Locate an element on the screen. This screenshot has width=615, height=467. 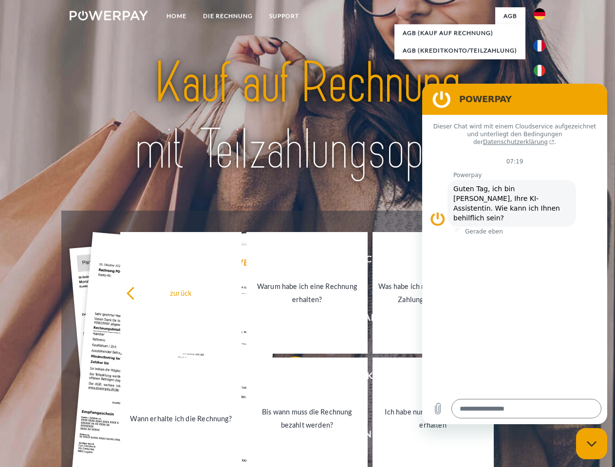
a: Was habe ich noch offen, ist meine Zahlung eingegangen? is located at coordinates (433, 293).